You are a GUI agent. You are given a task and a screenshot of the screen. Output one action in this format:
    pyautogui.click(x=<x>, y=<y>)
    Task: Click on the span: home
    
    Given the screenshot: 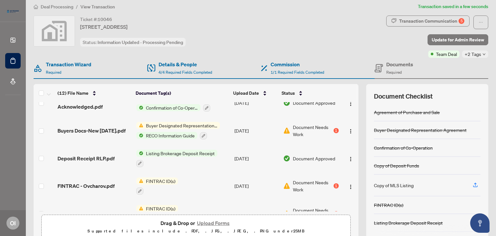 What is the action you would take?
    pyautogui.click(x=36, y=7)
    